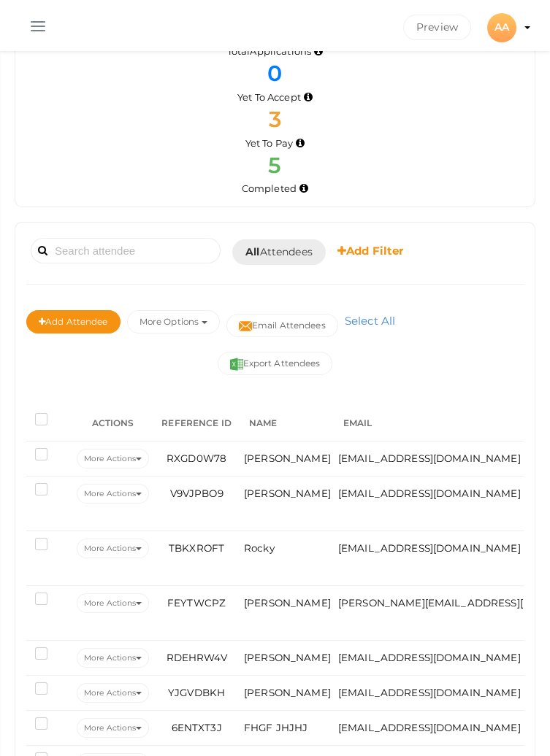 Image resolution: width=550 pixels, height=756 pixels. What do you see at coordinates (275, 364) in the screenshot?
I see `button: Export Attendees` at bounding box center [275, 364].